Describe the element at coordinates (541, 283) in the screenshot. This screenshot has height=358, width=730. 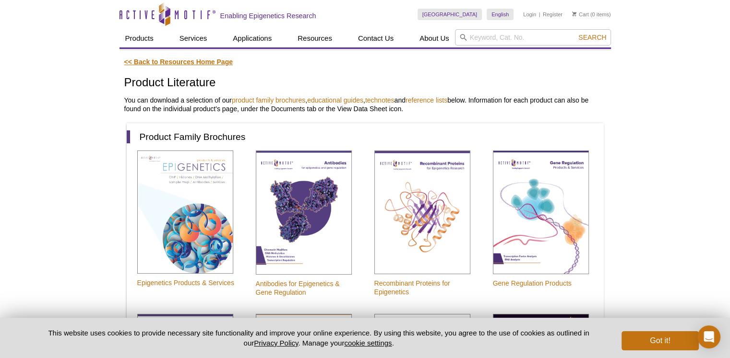
I see `p: Gene Regulation Products` at that location.